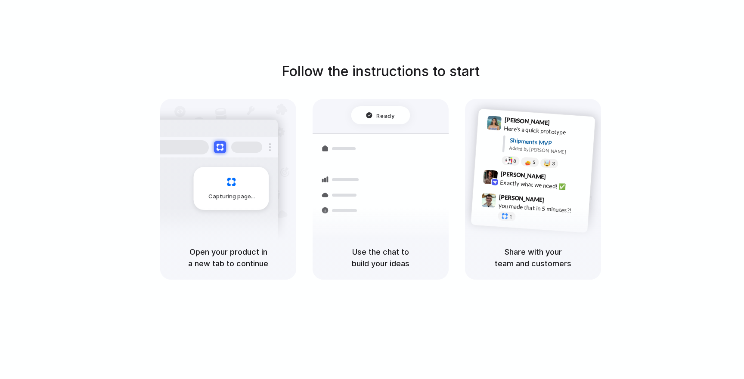 This screenshot has width=744, height=379. What do you see at coordinates (386, 115) in the screenshot?
I see `span: Ready` at bounding box center [386, 115].